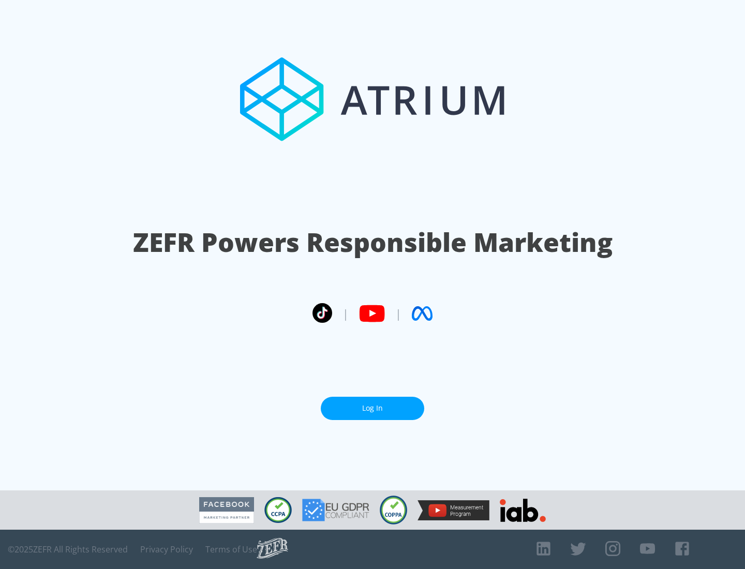  Describe the element at coordinates (373, 242) in the screenshot. I see `h1: ZEFR Powers Responsible Marketing` at that location.